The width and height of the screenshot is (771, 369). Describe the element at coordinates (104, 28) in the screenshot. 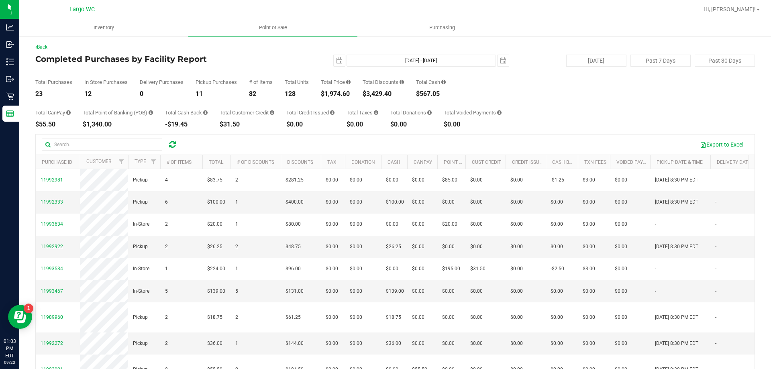

I see `span: Inventory` at that location.